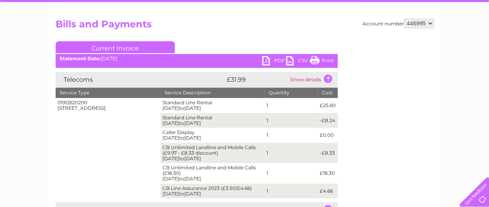  What do you see at coordinates (256, 80) in the screenshot?
I see `td: £31.99` at bounding box center [256, 80].